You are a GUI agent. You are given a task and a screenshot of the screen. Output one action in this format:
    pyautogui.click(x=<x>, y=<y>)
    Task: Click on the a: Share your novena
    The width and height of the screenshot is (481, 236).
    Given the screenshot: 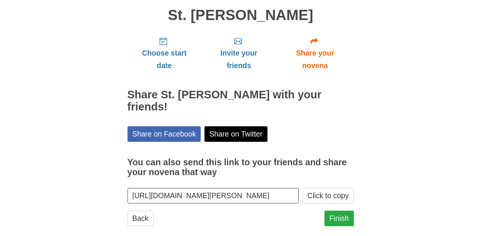 What is the action you would take?
    pyautogui.click(x=315, y=53)
    